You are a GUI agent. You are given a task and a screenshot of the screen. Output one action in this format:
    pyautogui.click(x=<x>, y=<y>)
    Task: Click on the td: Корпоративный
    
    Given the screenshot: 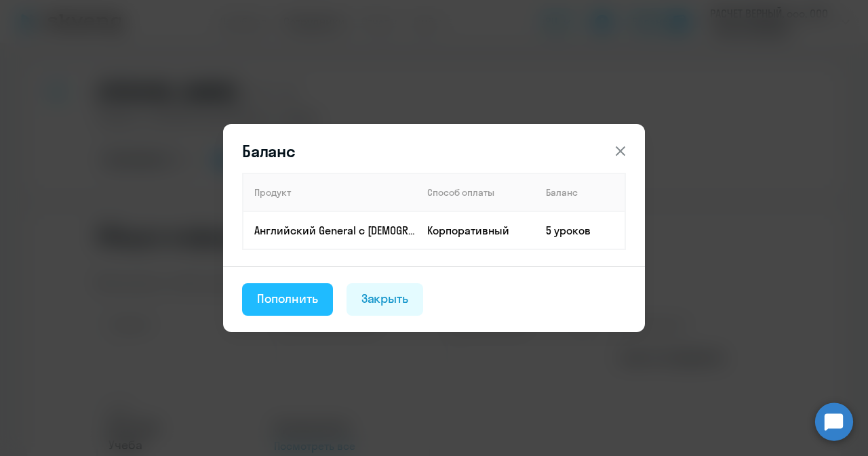 What is the action you would take?
    pyautogui.click(x=475, y=231)
    